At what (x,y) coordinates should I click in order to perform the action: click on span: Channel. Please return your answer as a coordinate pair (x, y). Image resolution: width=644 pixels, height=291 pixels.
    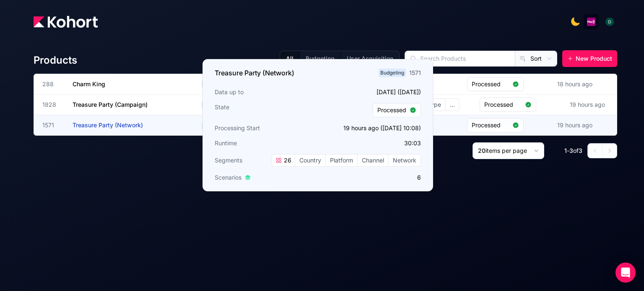
    Looking at the image, I should click on (373, 160).